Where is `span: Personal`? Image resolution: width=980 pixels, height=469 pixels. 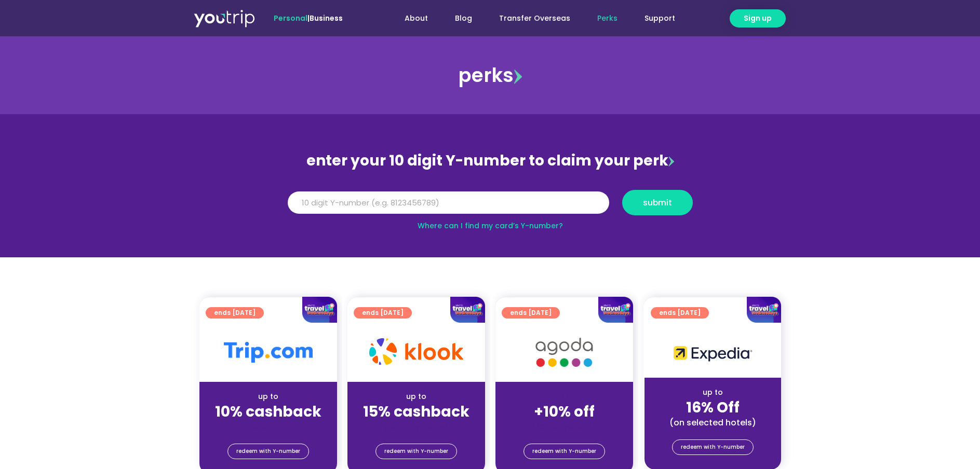 span: Personal is located at coordinates (290, 18).